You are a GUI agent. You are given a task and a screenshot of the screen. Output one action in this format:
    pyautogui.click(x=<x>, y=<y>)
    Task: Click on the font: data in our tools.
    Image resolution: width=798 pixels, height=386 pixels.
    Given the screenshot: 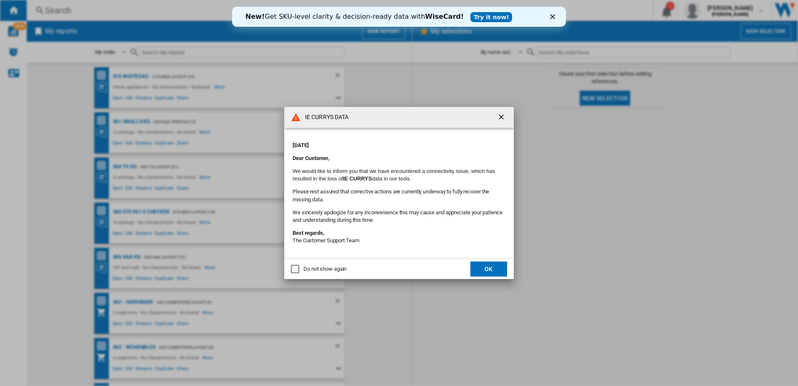 What is the action you would take?
    pyautogui.click(x=392, y=178)
    